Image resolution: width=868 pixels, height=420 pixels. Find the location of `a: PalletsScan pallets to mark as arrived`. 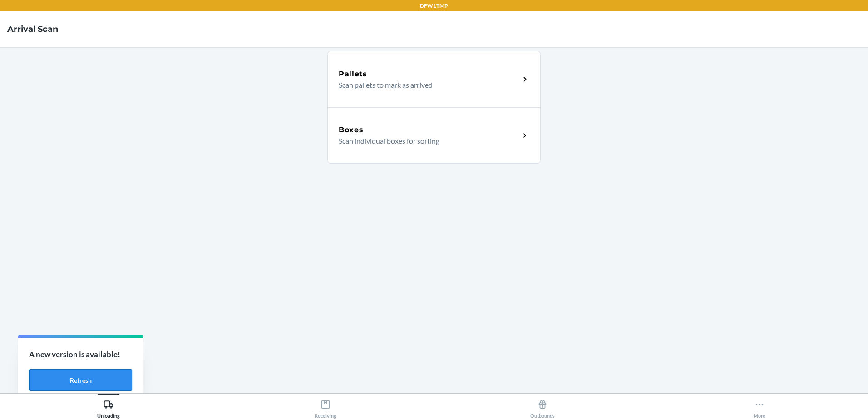

a: PalletsScan pallets to mark as arrived is located at coordinates (434, 79).